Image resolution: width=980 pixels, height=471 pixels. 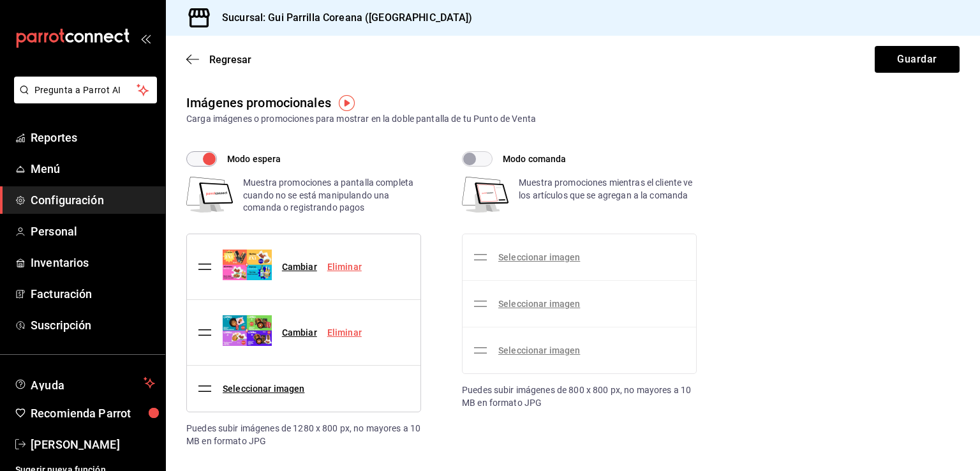 What do you see at coordinates (346, 103) in the screenshot?
I see `button: Tooltip marker` at bounding box center [346, 103].